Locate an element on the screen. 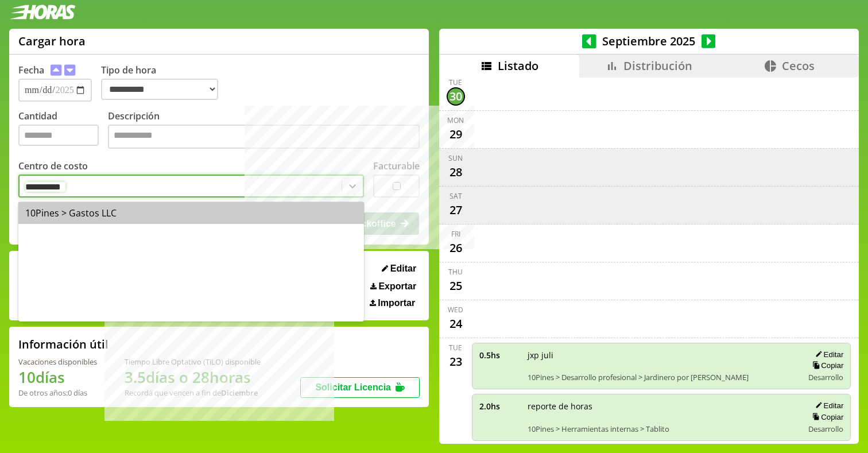 The image size is (868, 453). button: Exportar is located at coordinates (394, 286).